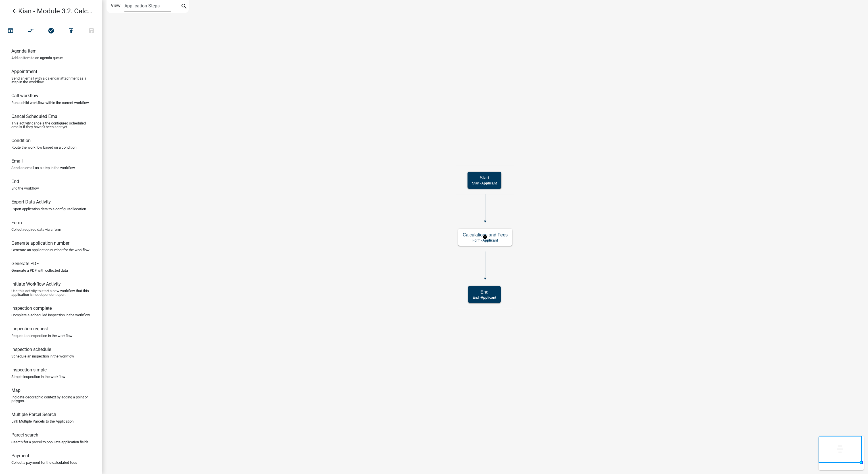  I want to click on p: Generate a PDF with collected data, so click(39, 271).